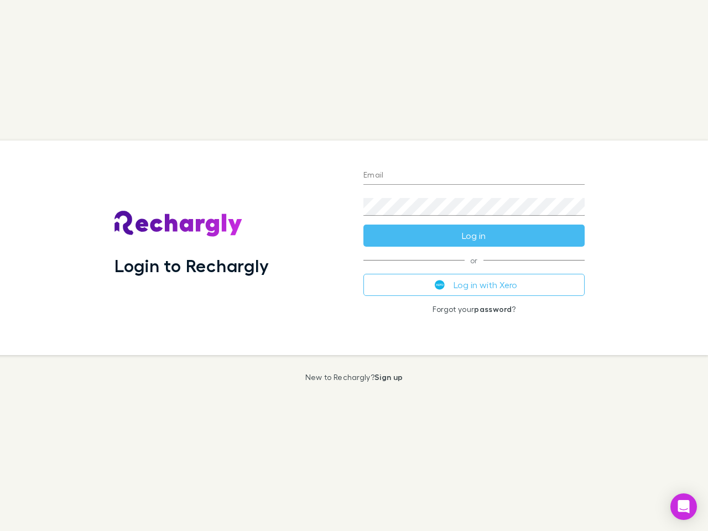 This screenshot has height=531, width=708. I want to click on button: Log in, so click(474, 236).